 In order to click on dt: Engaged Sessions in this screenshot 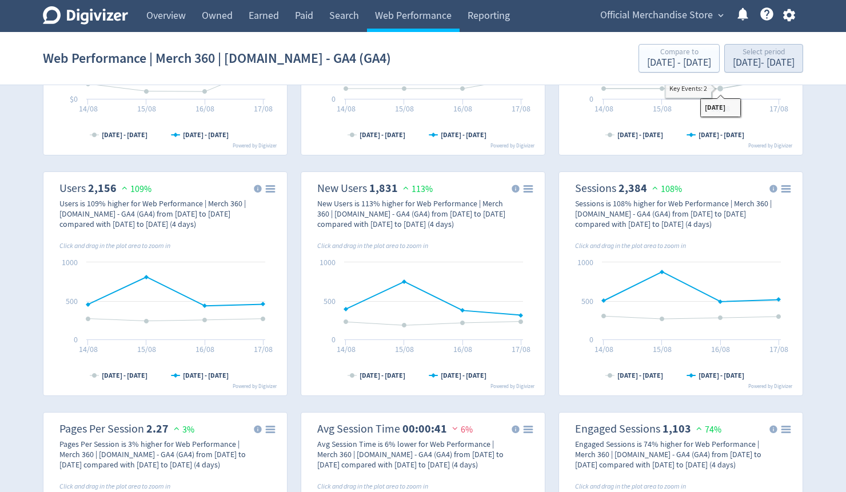, I will do `click(618, 429)`.